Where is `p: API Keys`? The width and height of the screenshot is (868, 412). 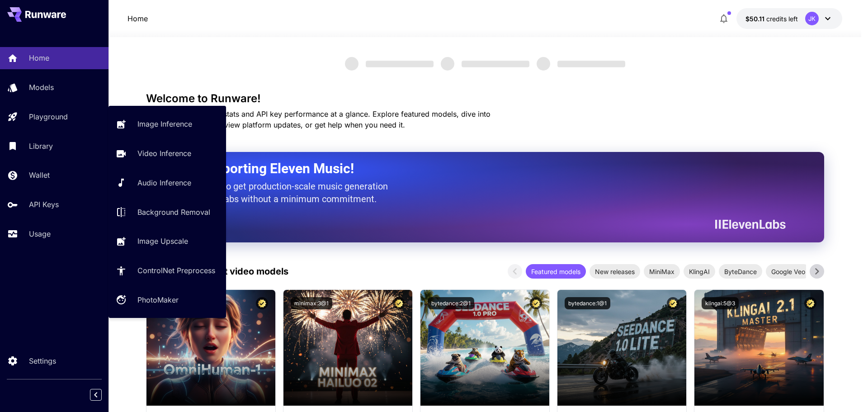
p: API Keys is located at coordinates (43, 205).